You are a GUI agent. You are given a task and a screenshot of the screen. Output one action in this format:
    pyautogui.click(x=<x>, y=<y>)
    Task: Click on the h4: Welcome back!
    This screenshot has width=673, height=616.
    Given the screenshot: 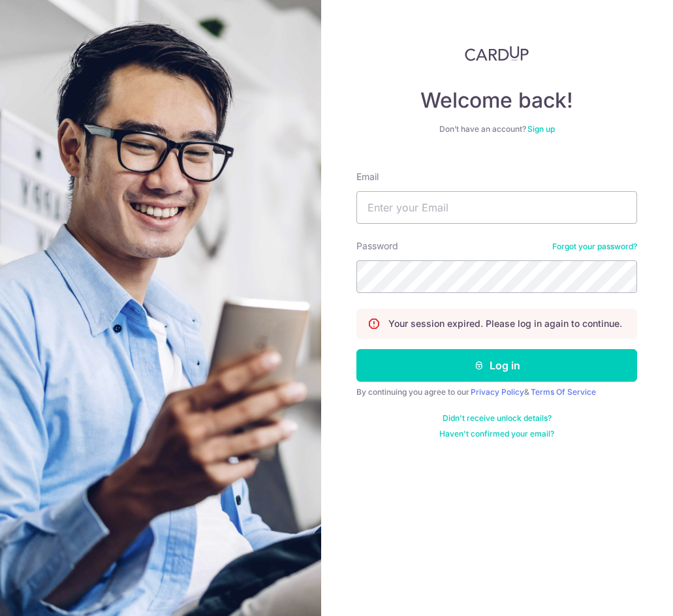 What is the action you would take?
    pyautogui.click(x=496, y=100)
    